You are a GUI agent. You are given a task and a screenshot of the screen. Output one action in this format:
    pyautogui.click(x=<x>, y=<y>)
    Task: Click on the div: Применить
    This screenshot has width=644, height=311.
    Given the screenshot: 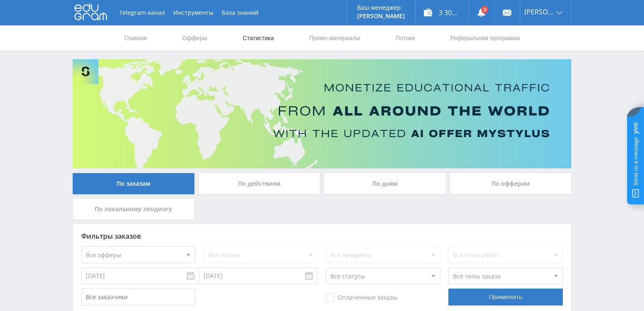 What is the action you would take?
    pyautogui.click(x=506, y=297)
    